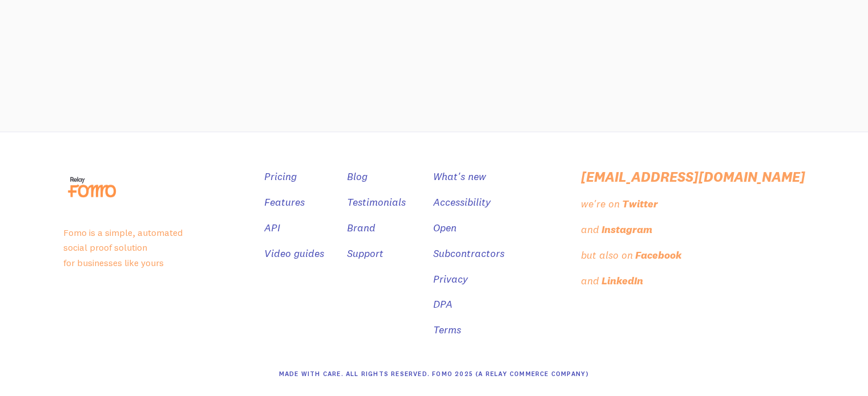 The image size is (868, 396). I want to click on div: Facebook, so click(658, 256).